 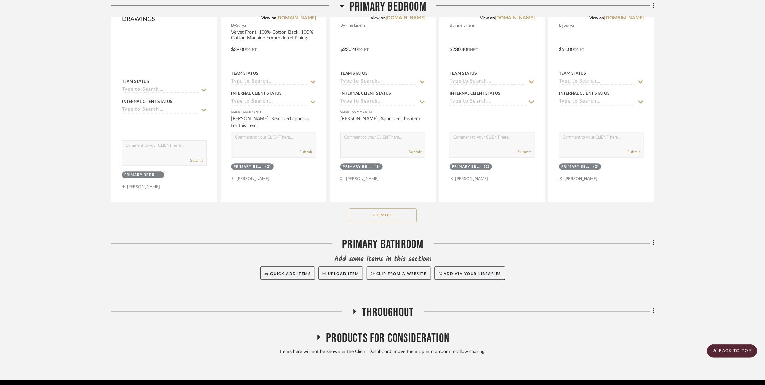 I want to click on span: Quick Add Items, so click(x=291, y=274).